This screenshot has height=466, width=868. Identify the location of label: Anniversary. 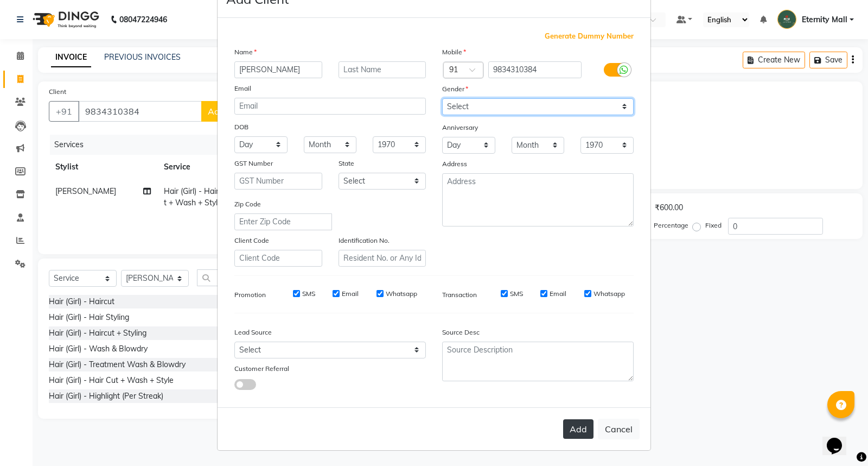
(460, 127).